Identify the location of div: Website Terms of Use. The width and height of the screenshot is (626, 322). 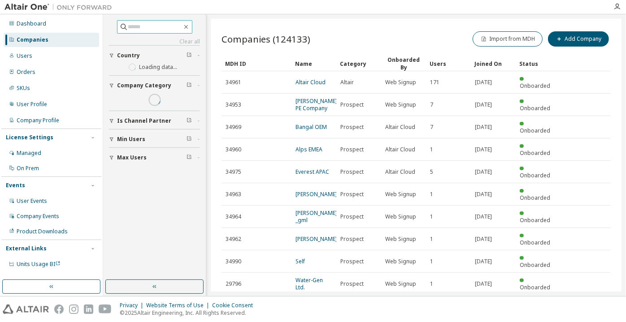
(179, 306).